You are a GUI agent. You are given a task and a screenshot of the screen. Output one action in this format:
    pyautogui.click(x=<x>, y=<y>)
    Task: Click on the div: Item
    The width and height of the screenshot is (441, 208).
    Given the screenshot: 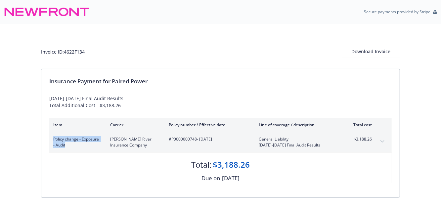 What is the action you would take?
    pyautogui.click(x=77, y=125)
    